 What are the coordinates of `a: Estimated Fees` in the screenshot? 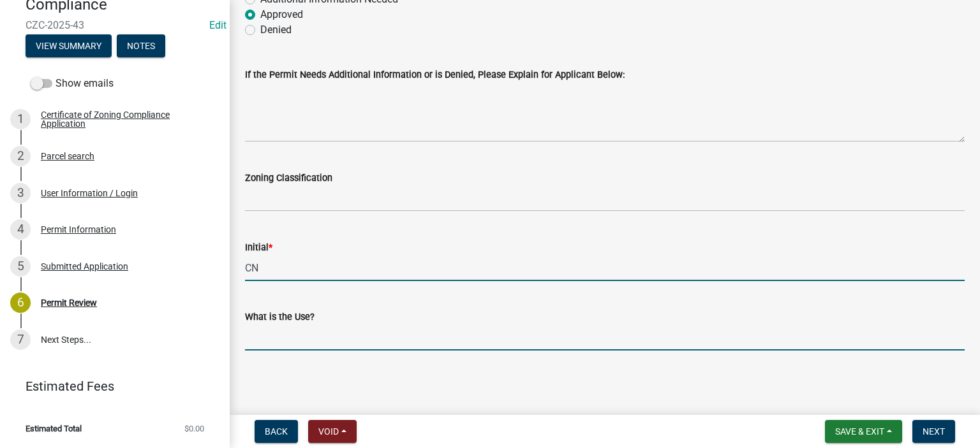 It's located at (110, 386).